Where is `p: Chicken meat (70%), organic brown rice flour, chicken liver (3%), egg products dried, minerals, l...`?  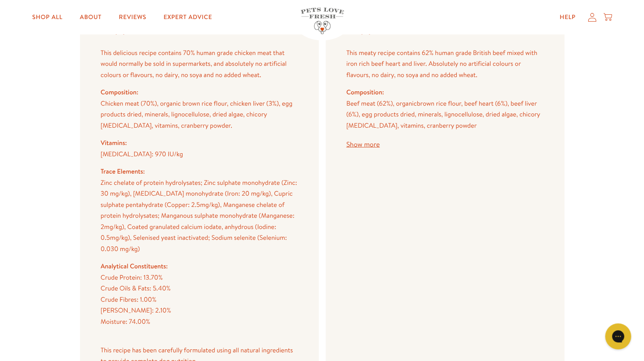
p: Chicken meat (70%), organic brown rice flour, chicken liver (3%), egg products dried, minerals, l... is located at coordinates (200, 114).